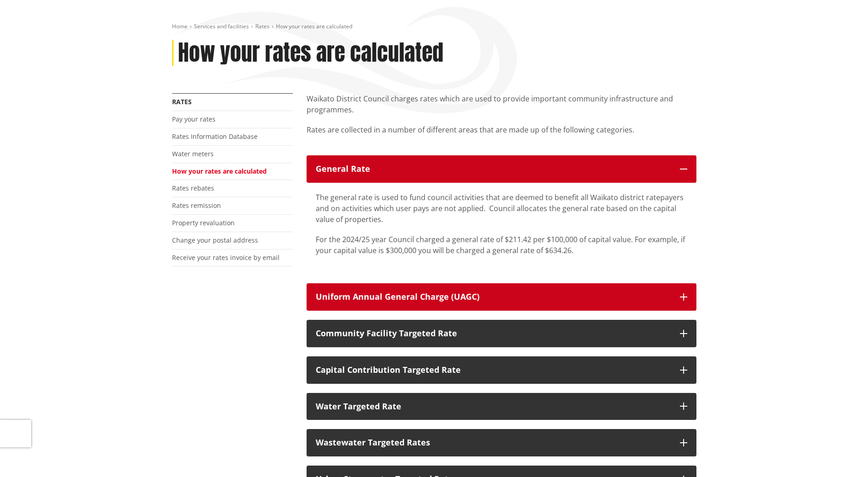 This screenshot has width=868, height=477. Describe the element at coordinates (502, 209) in the screenshot. I see `p: The general rate is used to fund council activities that are deemed to benefit all Waikato distri...` at that location.